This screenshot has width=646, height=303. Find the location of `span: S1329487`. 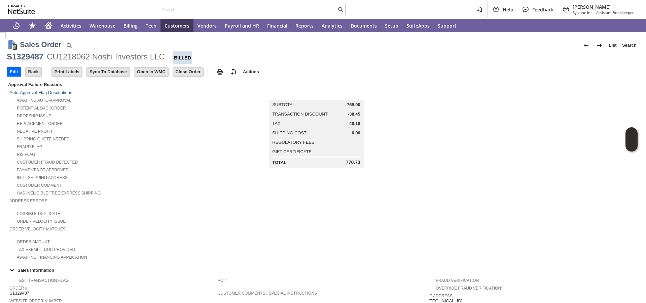

span: S1329487 is located at coordinates (19, 294).